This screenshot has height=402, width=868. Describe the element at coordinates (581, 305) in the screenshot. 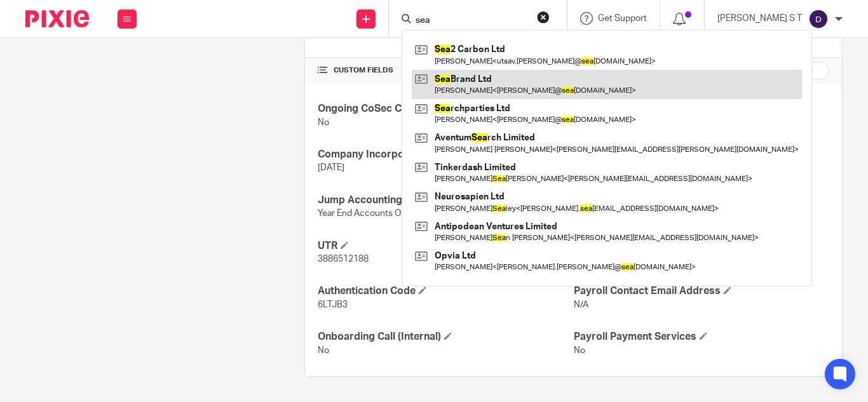

I see `span: N/A` at that location.